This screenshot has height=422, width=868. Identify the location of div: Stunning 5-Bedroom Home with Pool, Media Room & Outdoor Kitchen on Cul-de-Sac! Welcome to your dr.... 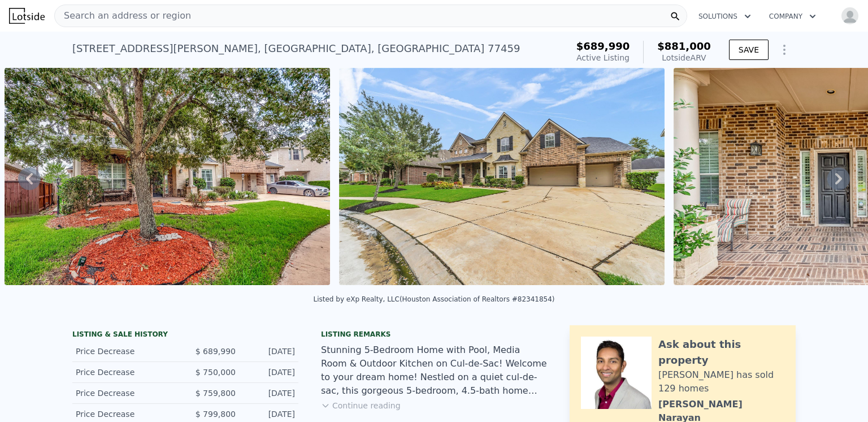
(434, 370).